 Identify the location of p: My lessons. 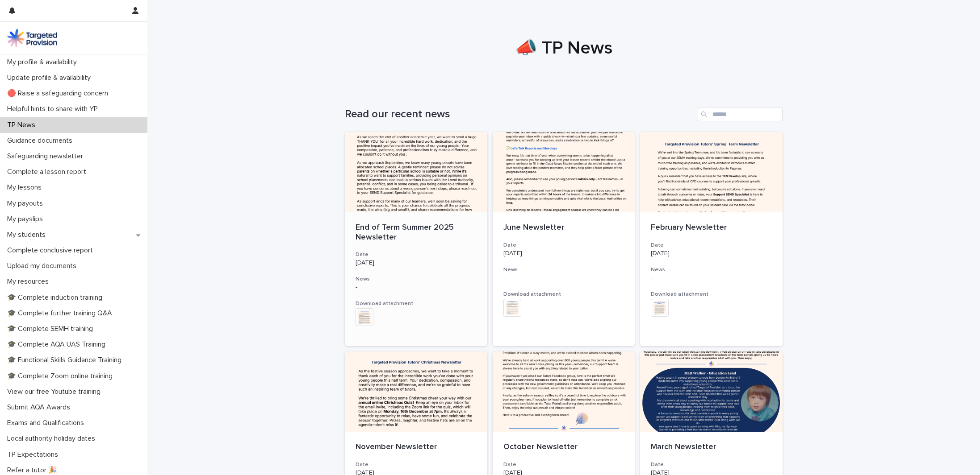
(26, 187).